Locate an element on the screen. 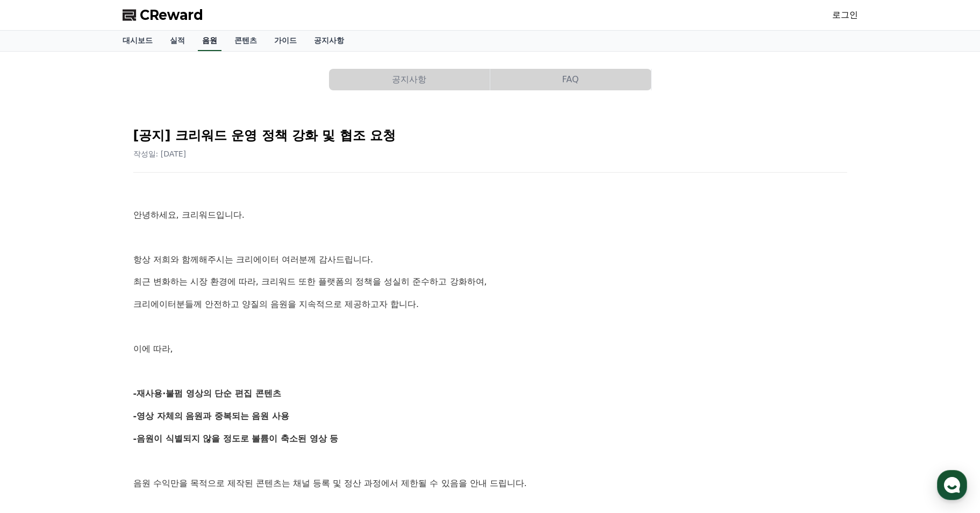 This screenshot has width=980, height=513. span: 설정 is located at coordinates (173, 361).